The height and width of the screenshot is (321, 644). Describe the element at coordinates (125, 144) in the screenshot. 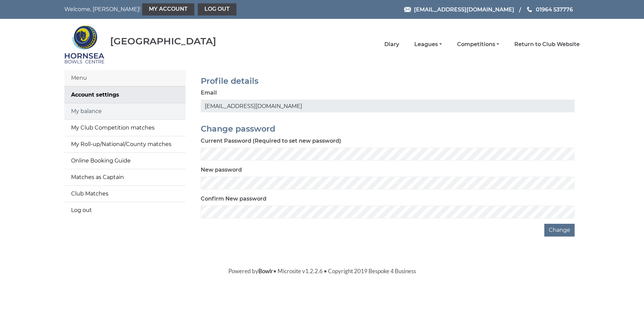

I see `a: My Roll-up/National/County matches` at that location.